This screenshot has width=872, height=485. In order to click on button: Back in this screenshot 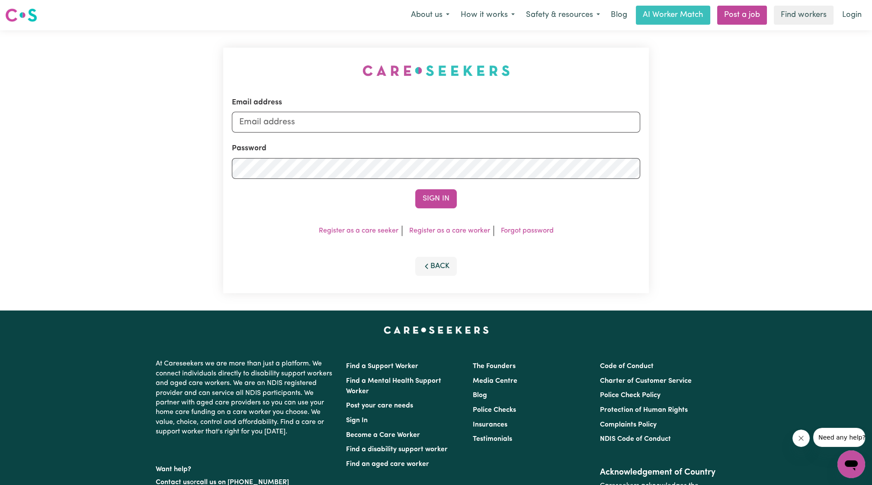, I will do `click(436, 266)`.